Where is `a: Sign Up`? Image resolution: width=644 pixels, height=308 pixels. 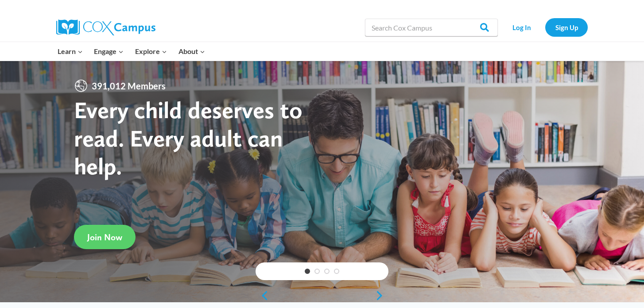
a: Sign Up is located at coordinates (566, 27).